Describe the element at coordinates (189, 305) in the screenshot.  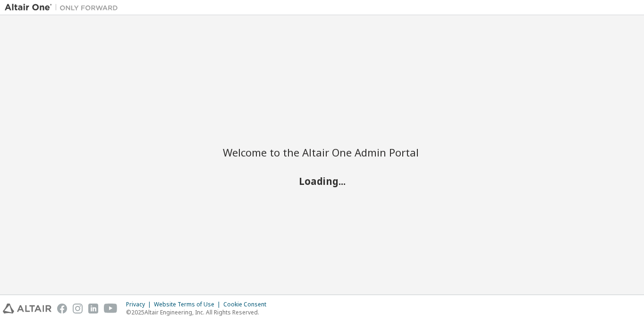
I see `div: Website Terms of Use` at that location.